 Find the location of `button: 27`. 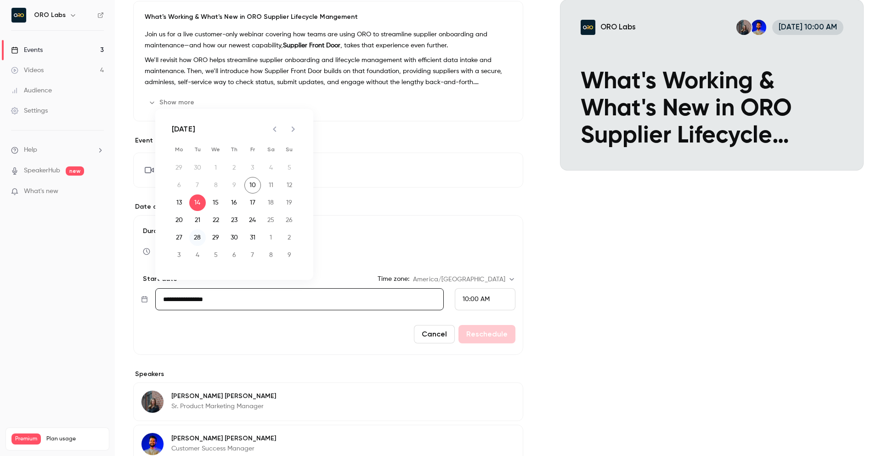

button: 27 is located at coordinates (179, 237).